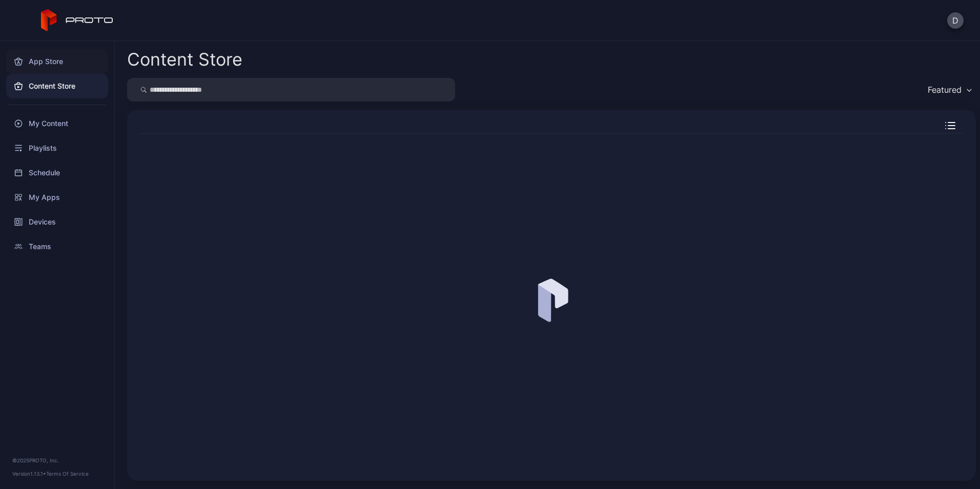 Image resolution: width=980 pixels, height=489 pixels. What do you see at coordinates (57, 62) in the screenshot?
I see `a: App Store` at bounding box center [57, 62].